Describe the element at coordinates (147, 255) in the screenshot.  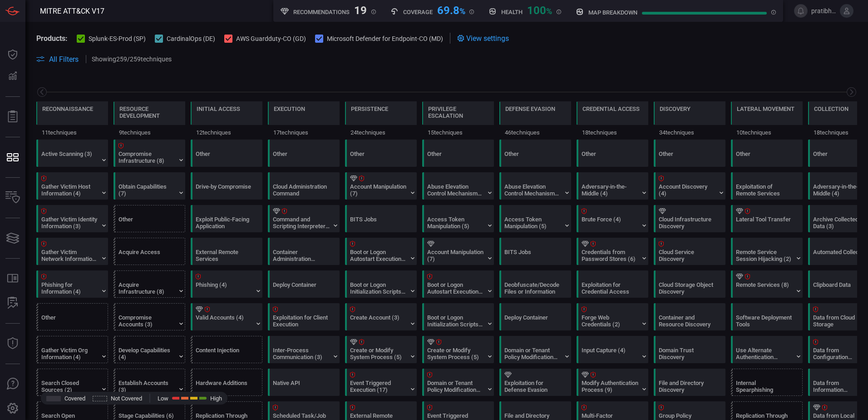
I see `div: Acquire Access` at that location.